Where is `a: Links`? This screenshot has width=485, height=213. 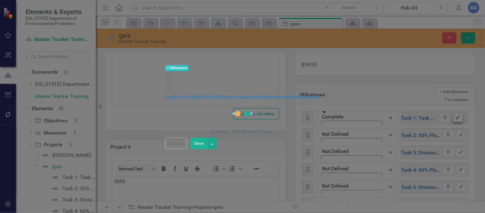 a: Links is located at coordinates (285, 97).